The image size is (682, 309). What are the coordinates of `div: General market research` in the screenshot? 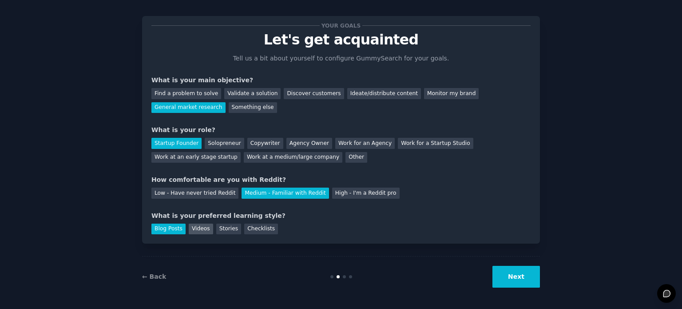 It's located at (188, 108).